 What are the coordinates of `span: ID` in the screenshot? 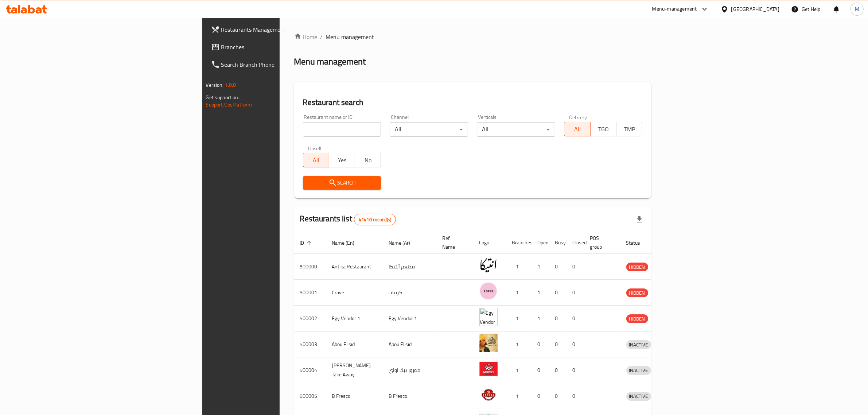 It's located at (307, 242).